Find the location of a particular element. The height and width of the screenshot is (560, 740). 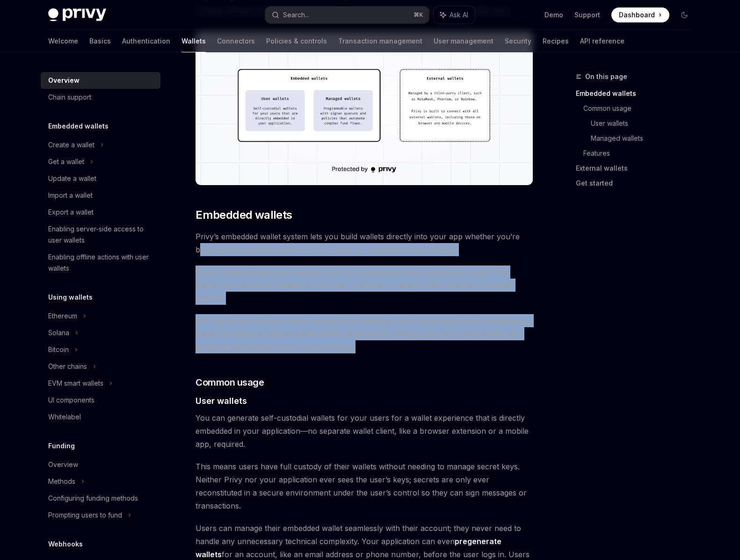

img: images/walletoverview.png is located at coordinates (364, 109).